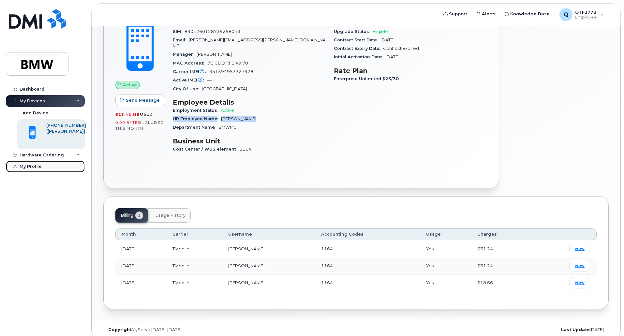 The height and width of the screenshot is (336, 624). I want to click on div: $18.66, so click(502, 283).